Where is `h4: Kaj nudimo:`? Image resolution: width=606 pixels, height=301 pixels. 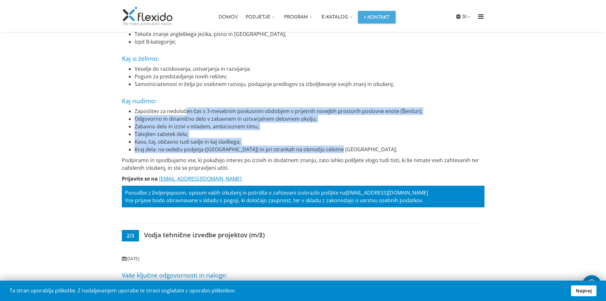
h4: Kaj nudimo: is located at coordinates (303, 97).